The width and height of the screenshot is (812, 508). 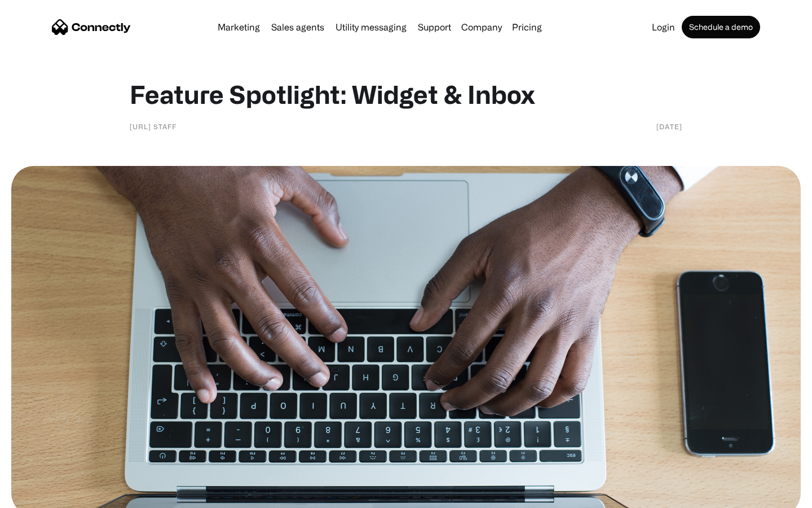 I want to click on a: Schedule a demo, so click(x=721, y=27).